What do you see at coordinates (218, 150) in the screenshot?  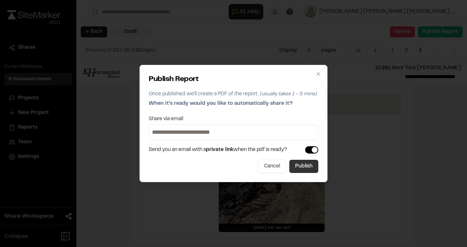 I see `span: Send you an email with a when the pdf is ready?` at bounding box center [218, 150].